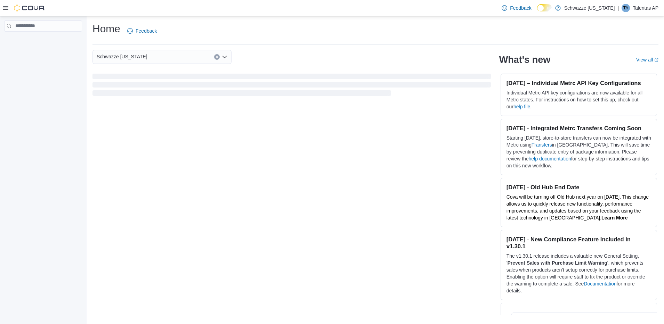 The height and width of the screenshot is (324, 664). What do you see at coordinates (545, 8) in the screenshot?
I see `input: Dark Mode` at bounding box center [545, 8].